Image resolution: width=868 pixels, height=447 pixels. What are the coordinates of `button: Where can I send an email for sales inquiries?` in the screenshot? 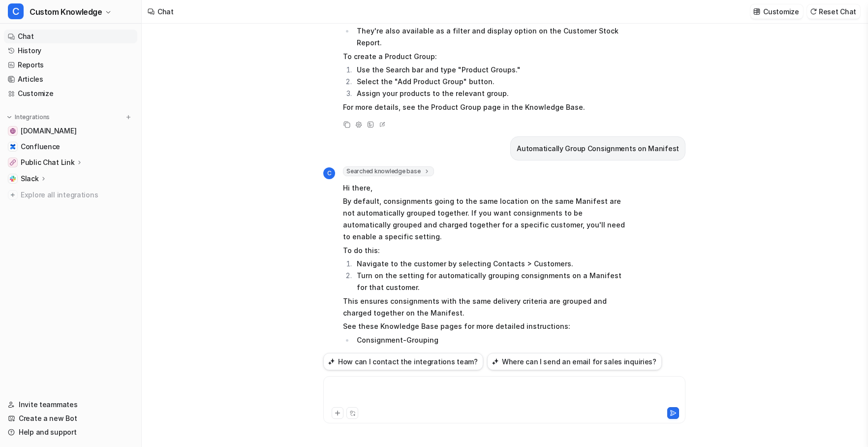 It's located at (574, 361).